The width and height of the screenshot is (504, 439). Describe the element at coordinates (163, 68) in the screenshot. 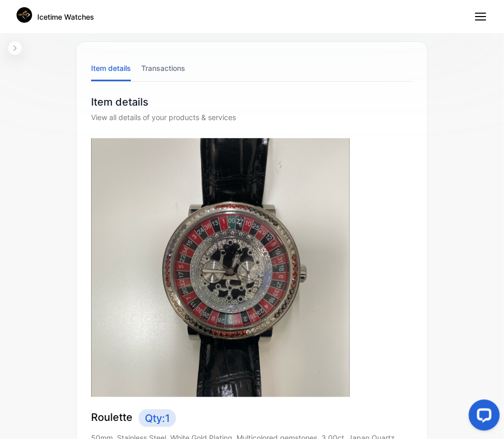

I see `li: Transactions` at that location.